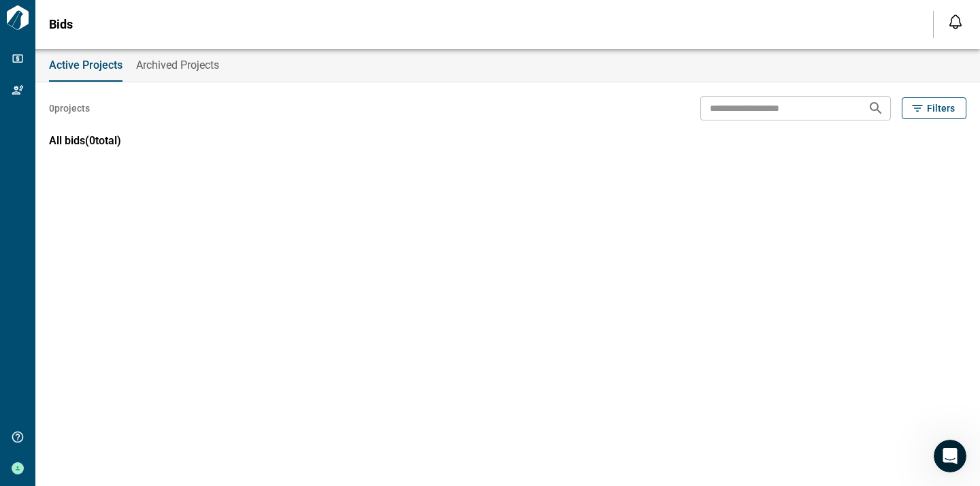 This screenshot has height=486, width=980. Describe the element at coordinates (940, 108) in the screenshot. I see `span: Filters` at that location.